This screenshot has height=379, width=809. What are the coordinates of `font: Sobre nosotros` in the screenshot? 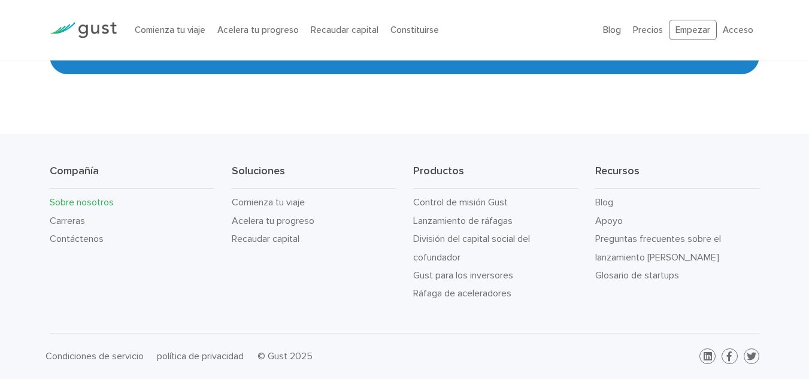 It's located at (81, 202).